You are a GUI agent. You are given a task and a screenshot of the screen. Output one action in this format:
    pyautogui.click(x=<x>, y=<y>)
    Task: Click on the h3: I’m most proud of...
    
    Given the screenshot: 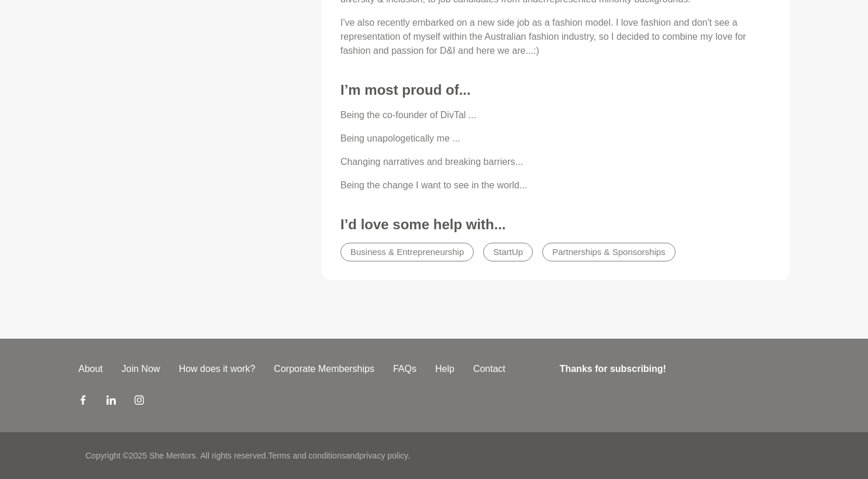 What is the action you would take?
    pyautogui.click(x=555, y=90)
    